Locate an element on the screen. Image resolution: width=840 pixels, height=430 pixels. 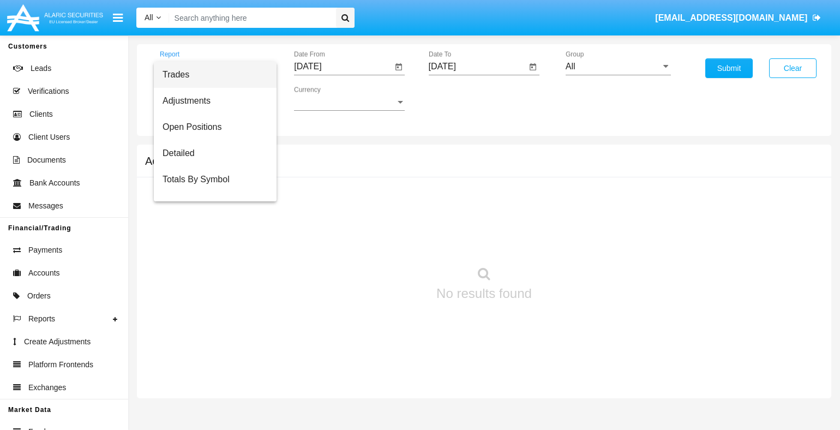
span: Adjustments is located at coordinates (215, 101).